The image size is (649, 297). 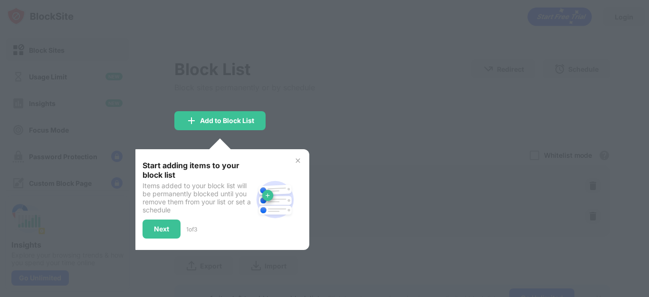 I want to click on div: Add to Block List, so click(x=227, y=121).